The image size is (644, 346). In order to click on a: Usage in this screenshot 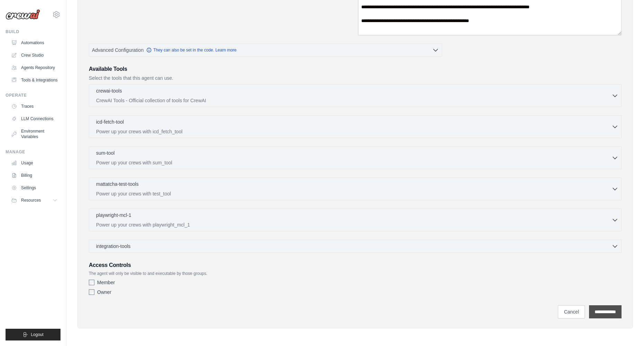, I will do `click(34, 163)`.